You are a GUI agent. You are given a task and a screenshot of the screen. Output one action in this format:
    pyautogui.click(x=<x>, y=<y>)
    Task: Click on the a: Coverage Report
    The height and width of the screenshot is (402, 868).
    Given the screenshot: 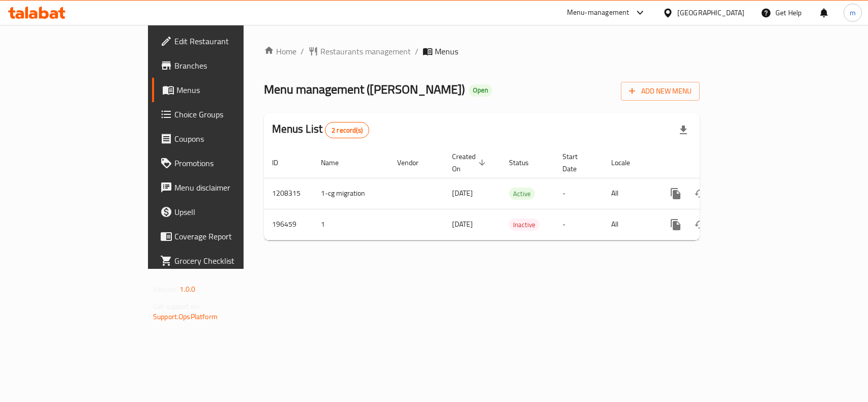 What is the action you would take?
    pyautogui.click(x=222, y=236)
    